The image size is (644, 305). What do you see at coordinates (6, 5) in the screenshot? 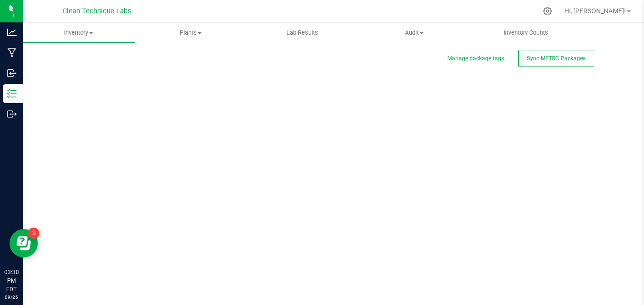
I see `span: 1` at bounding box center [6, 5].